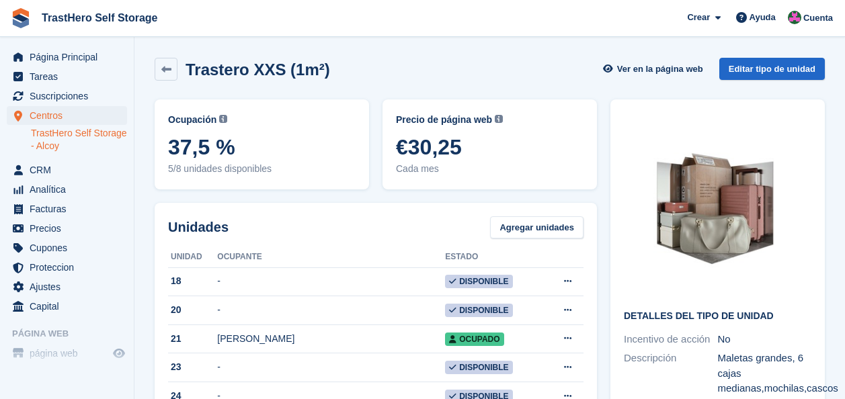  Describe the element at coordinates (671, 339) in the screenshot. I see `div: Incentivo de acción` at that location.